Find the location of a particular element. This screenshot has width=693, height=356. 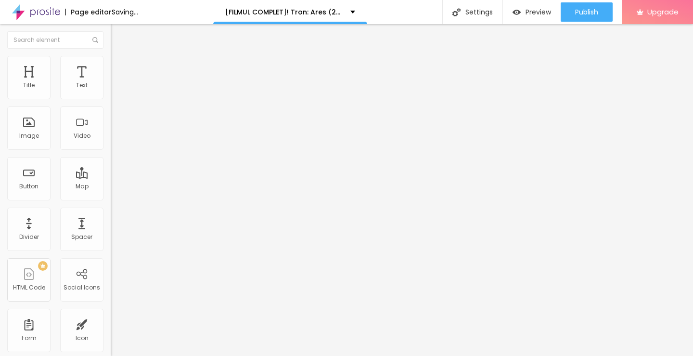

div: Button is located at coordinates (29, 186).